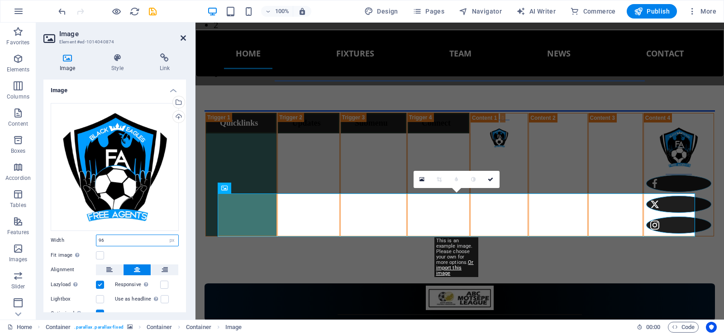 The width and height of the screenshot is (724, 334). Describe the element at coordinates (73, 285) in the screenshot. I see `label: Lazyload` at that location.